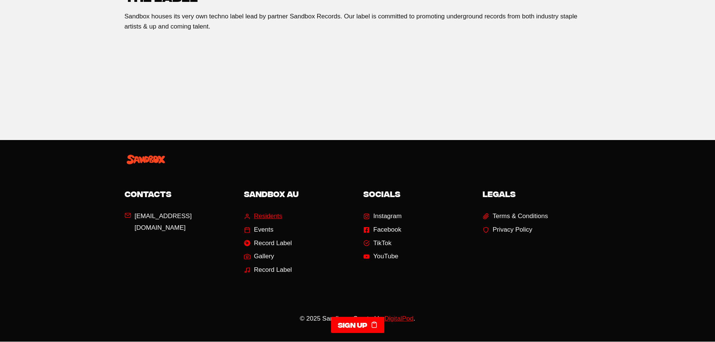  What do you see at coordinates (382, 243) in the screenshot?
I see `span: TikTok` at bounding box center [382, 243].